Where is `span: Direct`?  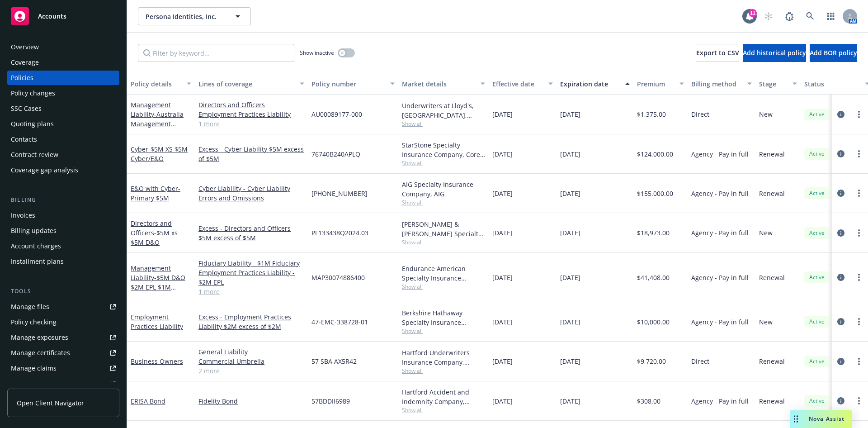 span: Direct is located at coordinates (701, 114).